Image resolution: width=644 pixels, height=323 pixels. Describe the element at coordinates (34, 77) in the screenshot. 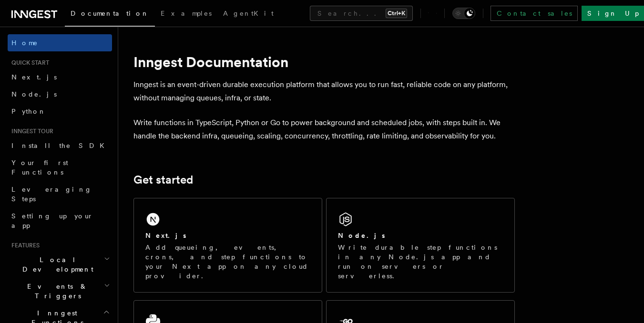

I see `span: Next.js` at that location.